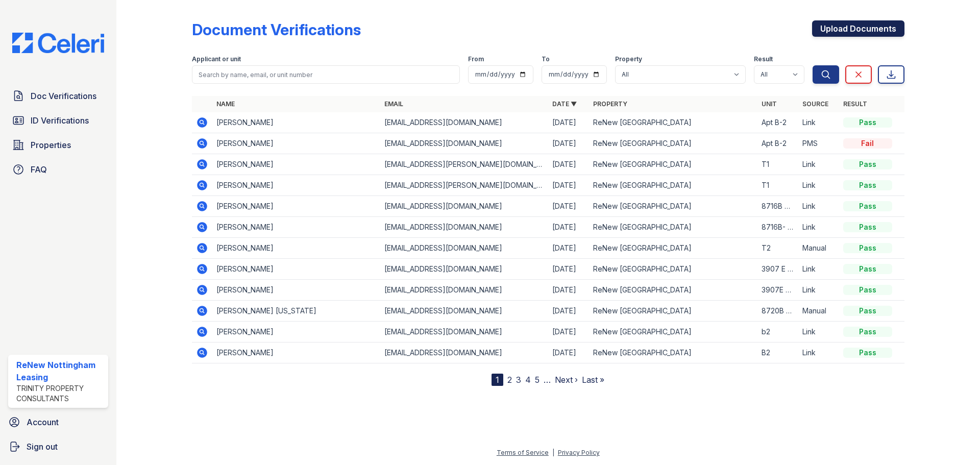 The width and height of the screenshot is (980, 465). Describe the element at coordinates (593, 379) in the screenshot. I see `a: Last »` at that location.